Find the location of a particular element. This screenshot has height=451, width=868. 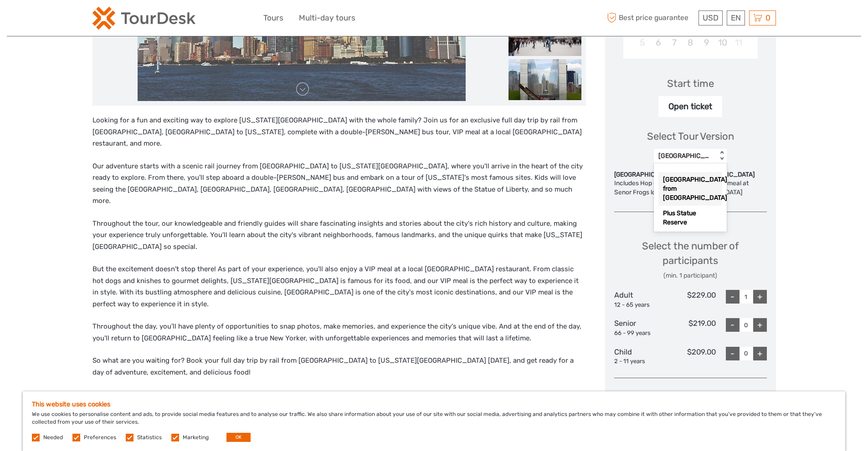

h5: This website uses cookies is located at coordinates (434, 404).